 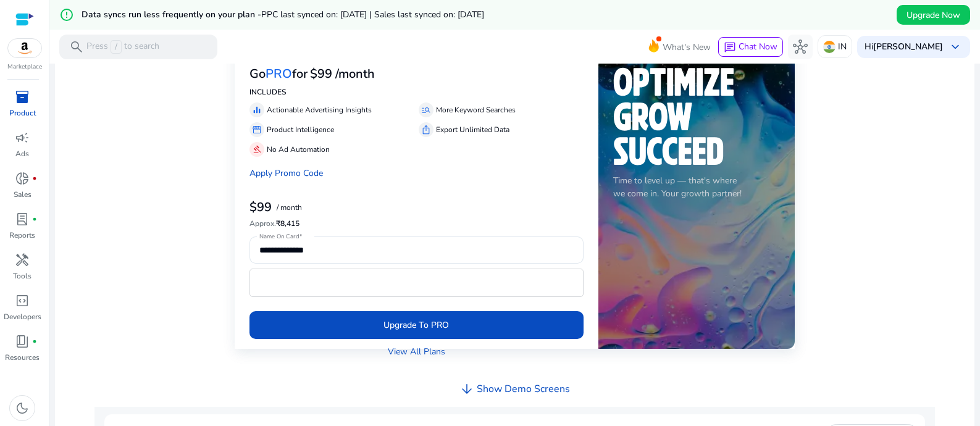 What do you see at coordinates (22, 357) in the screenshot?
I see `p: Resources` at bounding box center [22, 357].